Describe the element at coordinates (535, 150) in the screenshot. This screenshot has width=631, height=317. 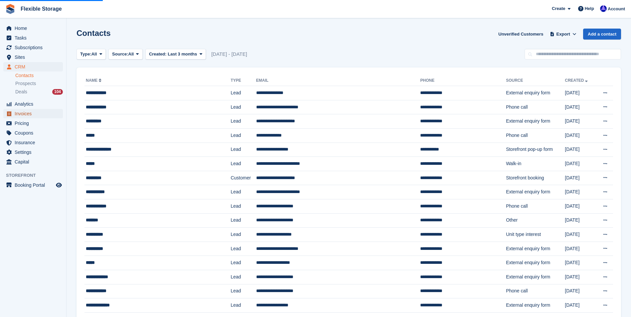
I see `td: Storefront pop-up form` at that location.